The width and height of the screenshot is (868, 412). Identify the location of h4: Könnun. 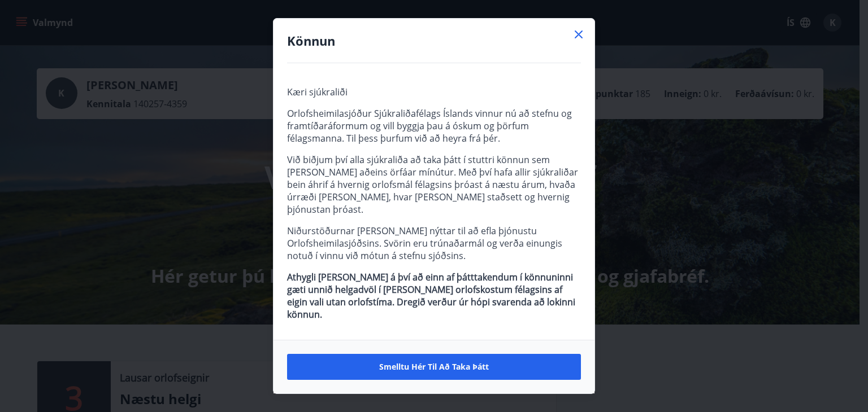
(434, 41).